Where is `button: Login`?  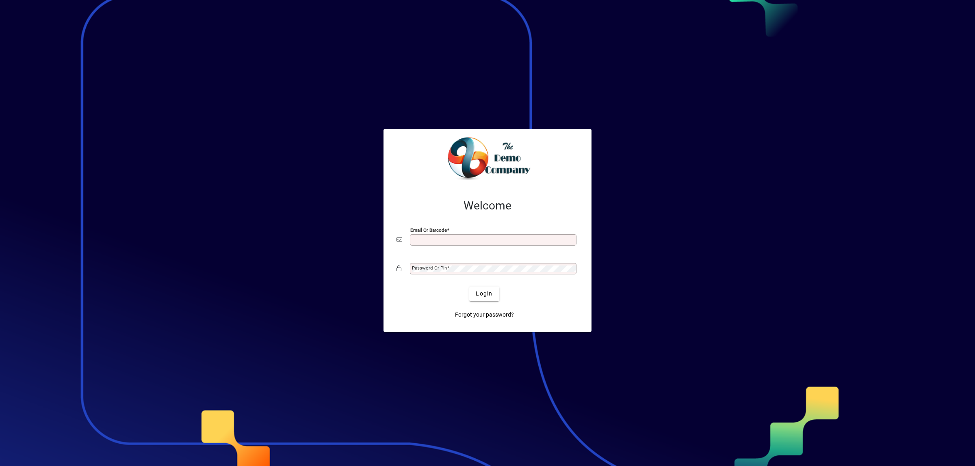
button: Login is located at coordinates (484, 294).